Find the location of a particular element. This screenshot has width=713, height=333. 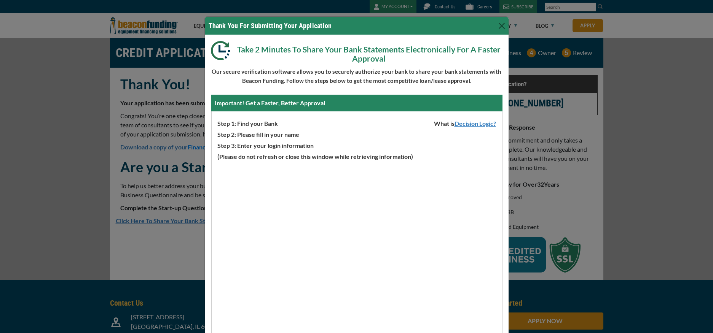

p: (Please do not refresh or close this window while retrieving information) is located at coordinates (357, 156).